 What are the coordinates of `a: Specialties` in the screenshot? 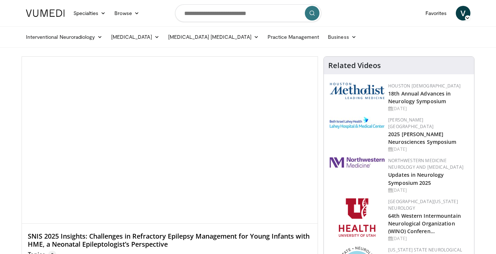 It's located at (90, 13).